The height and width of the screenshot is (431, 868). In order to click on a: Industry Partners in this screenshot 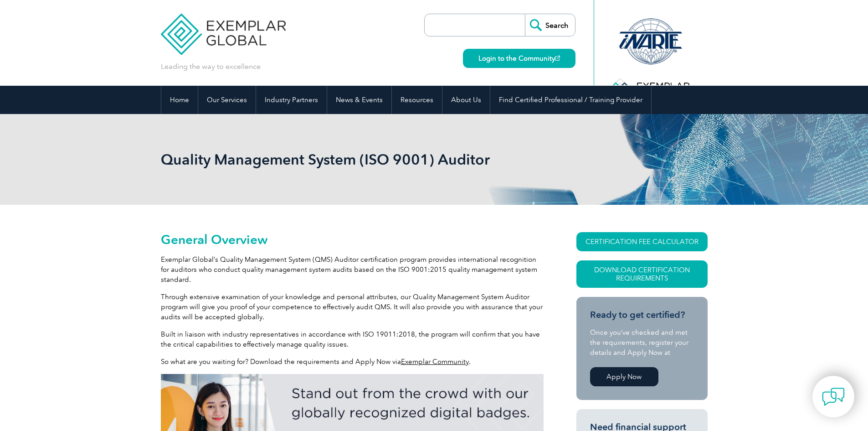, I will do `click(291, 100)`.